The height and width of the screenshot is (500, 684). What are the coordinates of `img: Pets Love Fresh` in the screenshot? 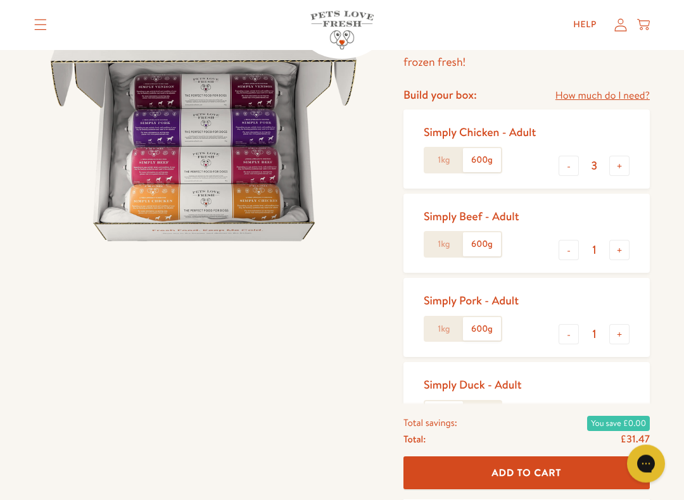 It's located at (342, 30).